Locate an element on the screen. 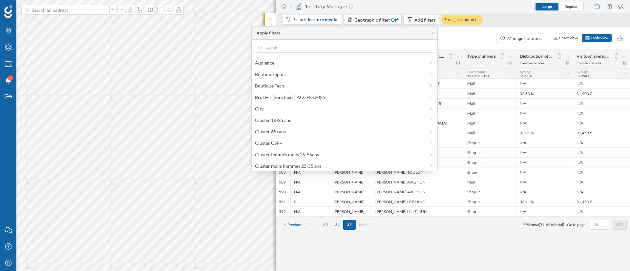 The height and width of the screenshot is (271, 630). div: Cluster 18-25 ans is located at coordinates (273, 120).